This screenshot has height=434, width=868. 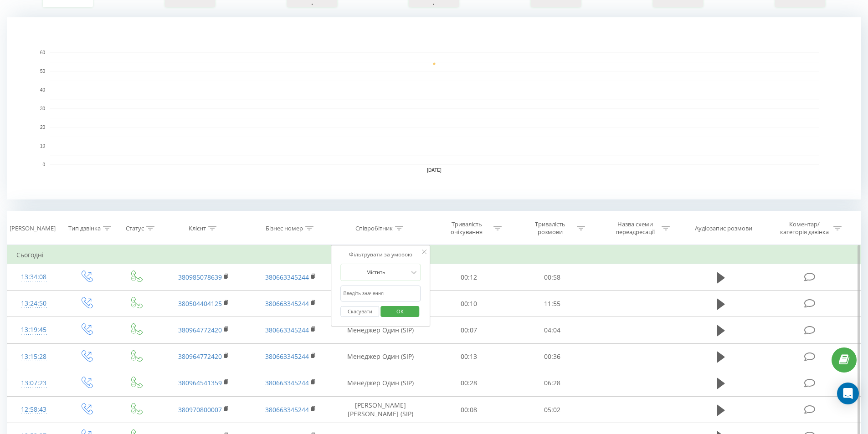 I want to click on div: Бізнес номер, so click(x=284, y=228).